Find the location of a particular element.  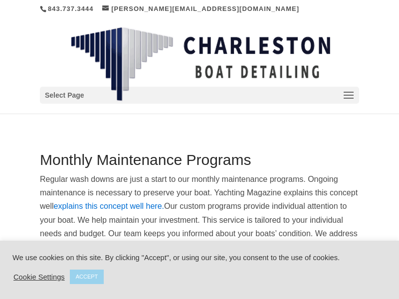

a: explains this concept well here. is located at coordinates (109, 206).